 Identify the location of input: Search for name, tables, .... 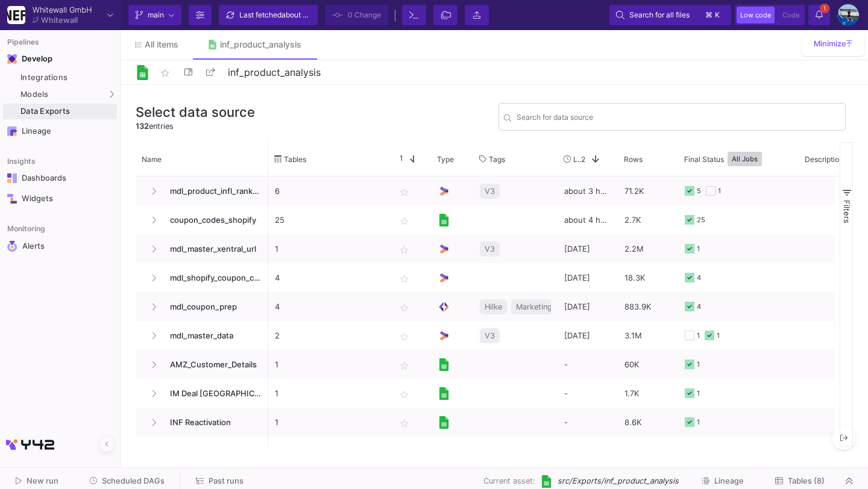
(678, 119).